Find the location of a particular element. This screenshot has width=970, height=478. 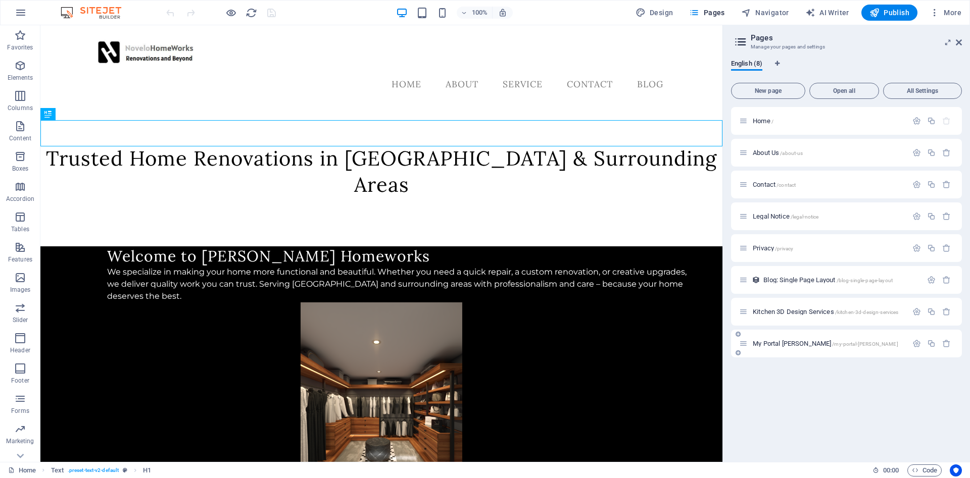

p: Favorites is located at coordinates (20, 47).